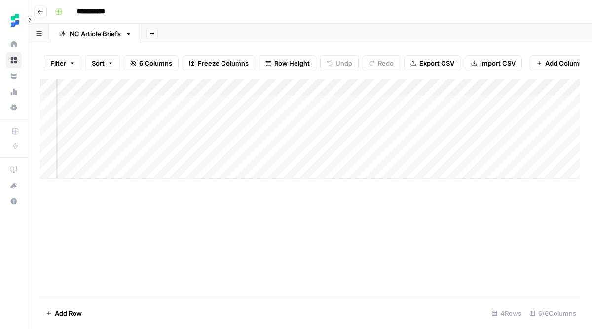 This screenshot has height=329, width=592. I want to click on span: Add Row, so click(68, 313).